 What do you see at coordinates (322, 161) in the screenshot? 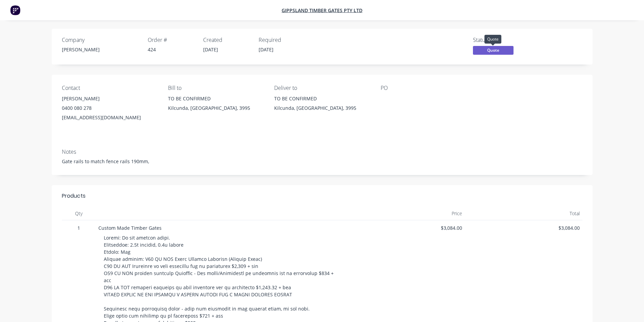
I see `div: Gate rails to match fence rails 190mm,` at bounding box center [322, 161].